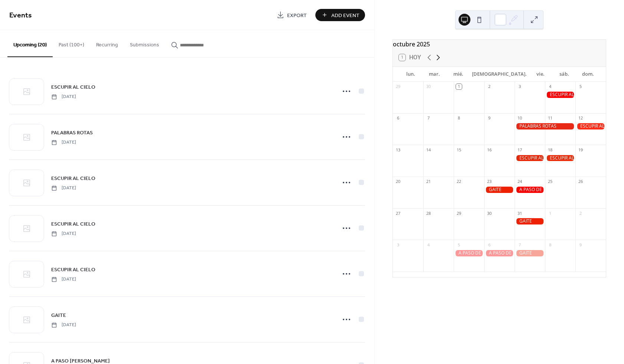 The height and width of the screenshot is (364, 624). I want to click on div: 31, so click(519, 213).